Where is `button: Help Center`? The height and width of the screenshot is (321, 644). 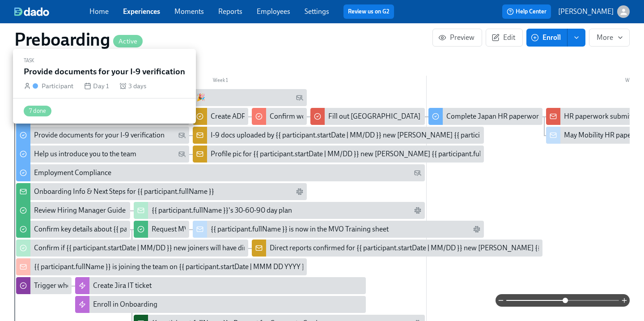
button: Help Center is located at coordinates (527, 12).